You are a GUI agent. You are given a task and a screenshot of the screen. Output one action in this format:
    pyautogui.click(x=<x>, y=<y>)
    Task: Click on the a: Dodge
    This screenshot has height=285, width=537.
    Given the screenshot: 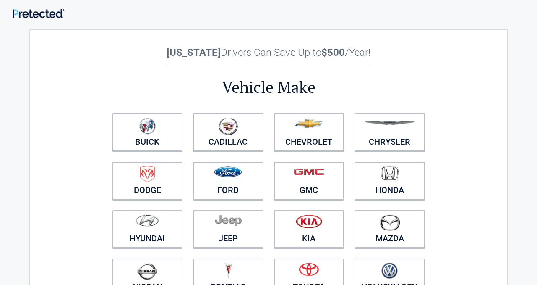 What is the action you would take?
    pyautogui.click(x=148, y=181)
    